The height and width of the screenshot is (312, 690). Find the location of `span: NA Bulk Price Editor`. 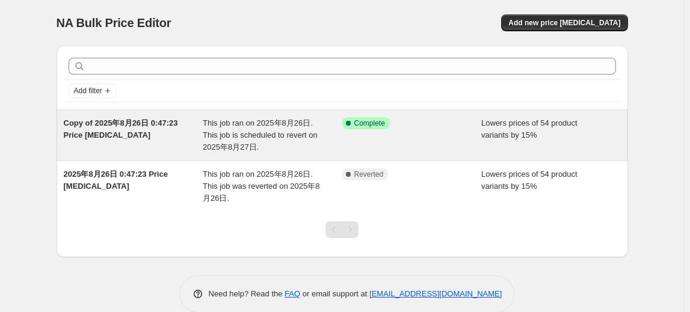

span: NA Bulk Price Editor is located at coordinates (114, 23).